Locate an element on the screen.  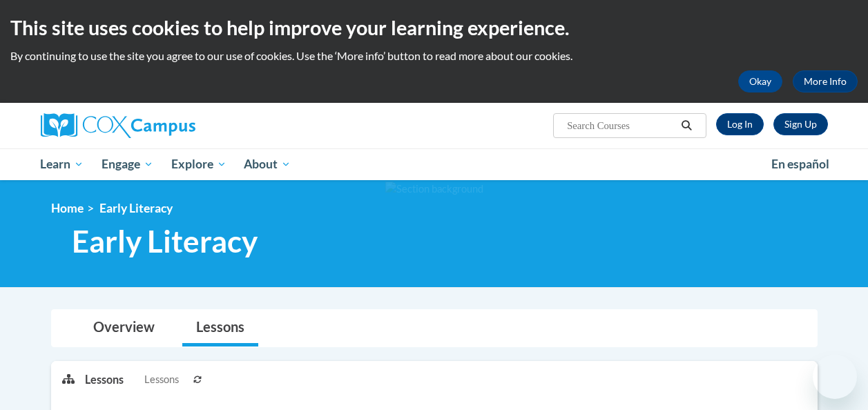
a: About is located at coordinates (267, 164).